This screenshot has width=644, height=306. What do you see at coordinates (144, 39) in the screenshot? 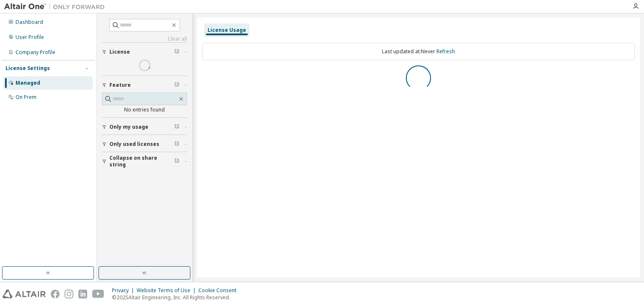
I see `a: Clear all` at bounding box center [144, 39].